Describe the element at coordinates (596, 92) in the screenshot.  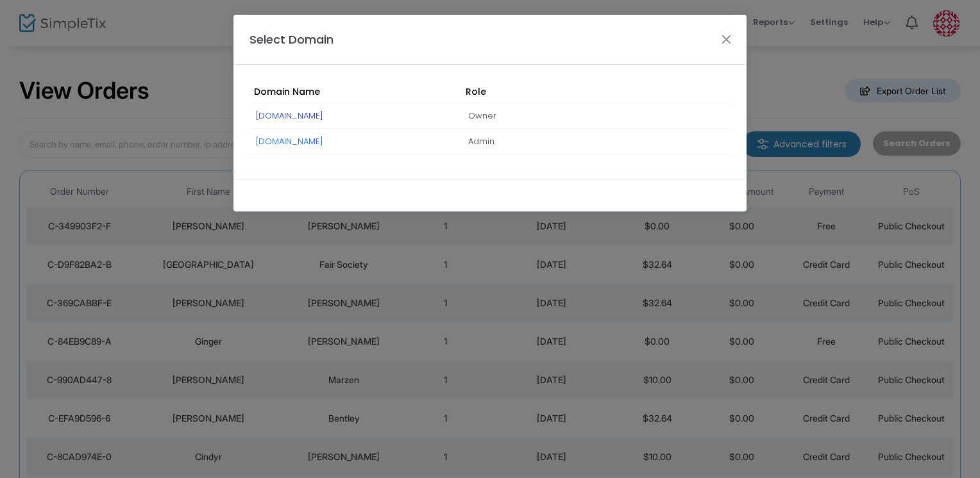
I see `th: Role` at that location.